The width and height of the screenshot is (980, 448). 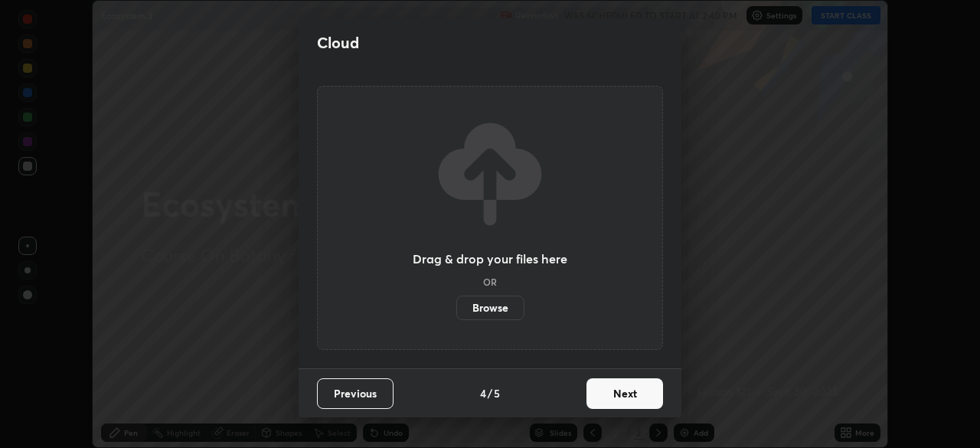 I want to click on h5: OR, so click(x=490, y=282).